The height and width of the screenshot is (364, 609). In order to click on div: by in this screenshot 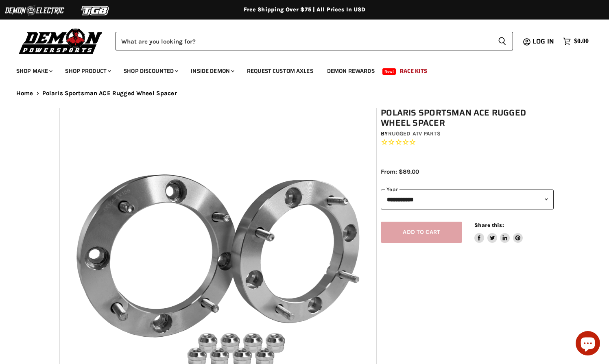, I will do `click(467, 134)`.